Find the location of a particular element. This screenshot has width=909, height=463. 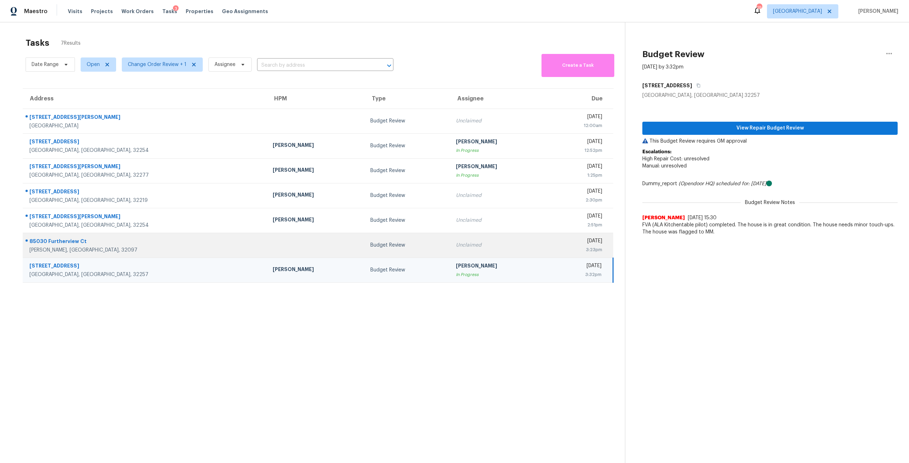

span: Tasks is located at coordinates (170, 11).